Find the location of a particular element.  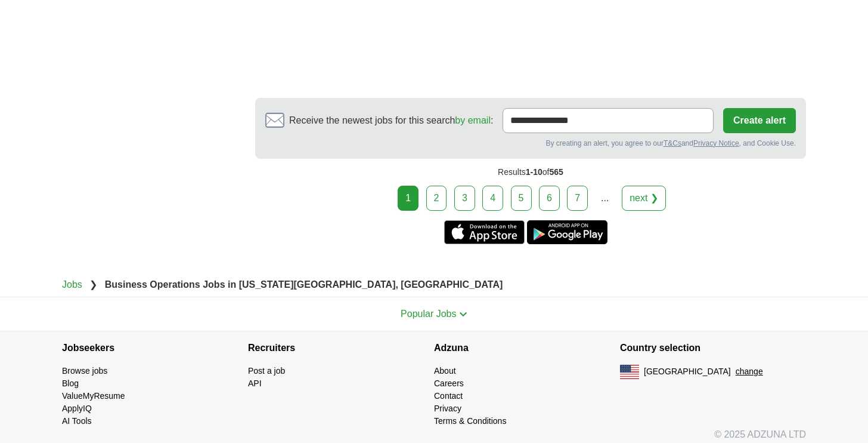

a: Careers is located at coordinates (449, 383).